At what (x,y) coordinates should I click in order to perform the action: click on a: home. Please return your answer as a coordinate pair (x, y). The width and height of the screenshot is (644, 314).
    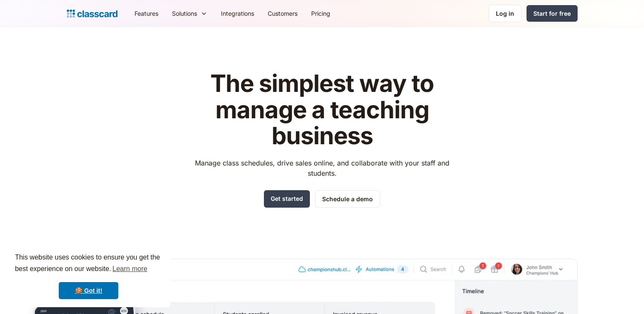
    Looking at the image, I should click on (92, 14).